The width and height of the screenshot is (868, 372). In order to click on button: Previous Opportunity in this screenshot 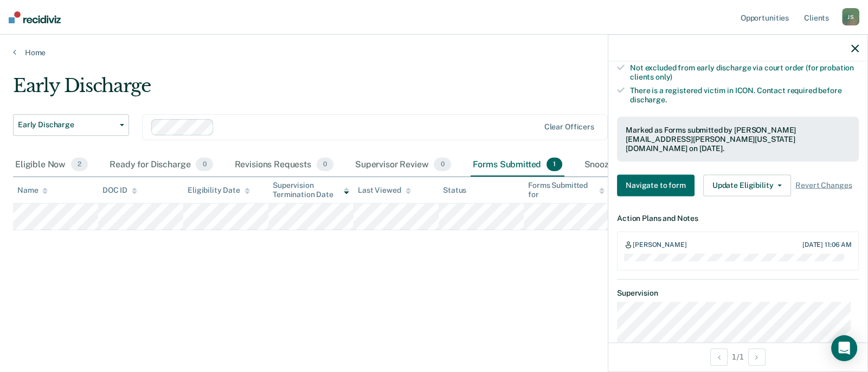, I will do `click(719, 357)`.